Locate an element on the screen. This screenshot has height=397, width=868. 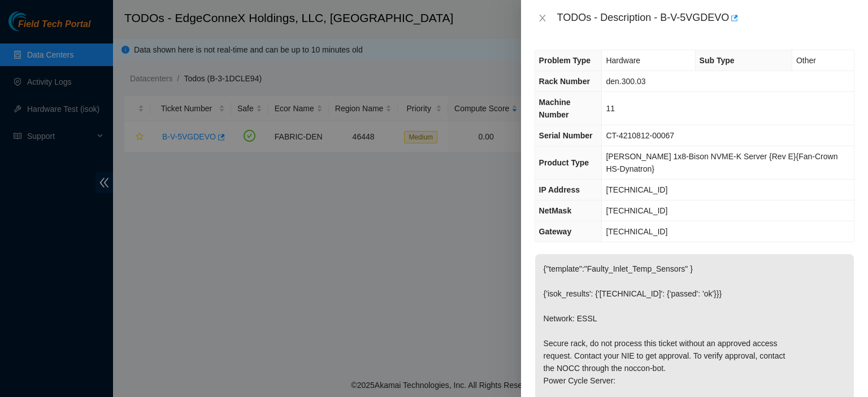
span: Other is located at coordinates (806, 61).